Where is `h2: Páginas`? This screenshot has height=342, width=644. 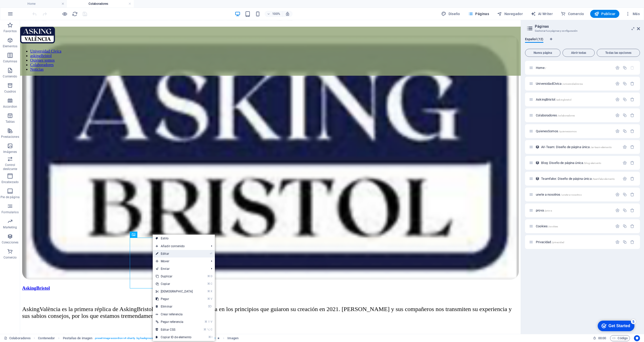 h2: Páginas is located at coordinates (588, 27).